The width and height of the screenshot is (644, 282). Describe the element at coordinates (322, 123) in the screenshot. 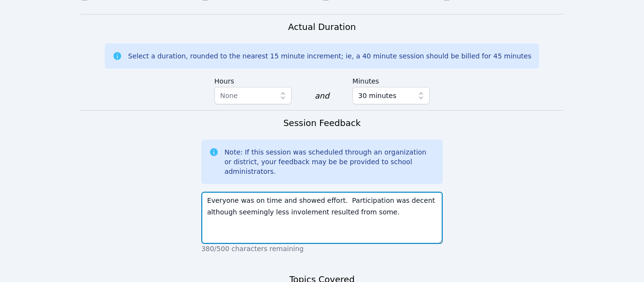

I see `h3: Session Feedback` at that location.